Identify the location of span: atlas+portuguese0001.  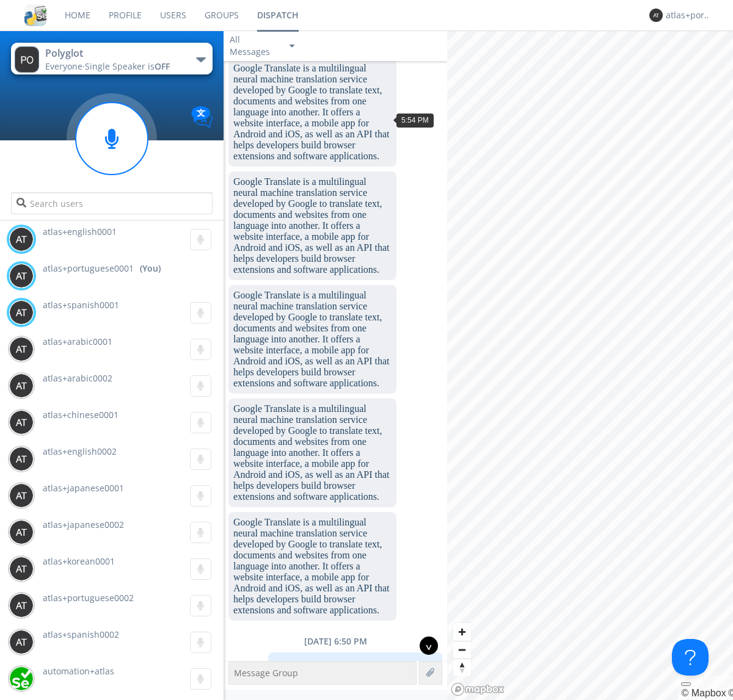
(88, 269).